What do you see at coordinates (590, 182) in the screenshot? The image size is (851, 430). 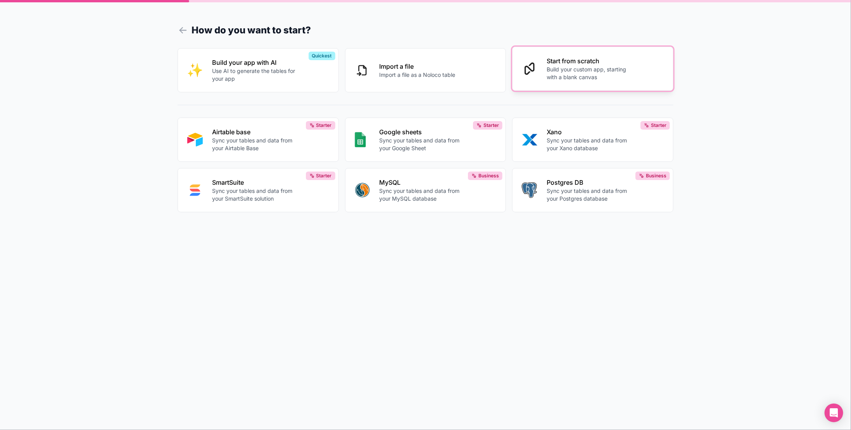 I see `p: Postgres DB` at bounding box center [590, 182].